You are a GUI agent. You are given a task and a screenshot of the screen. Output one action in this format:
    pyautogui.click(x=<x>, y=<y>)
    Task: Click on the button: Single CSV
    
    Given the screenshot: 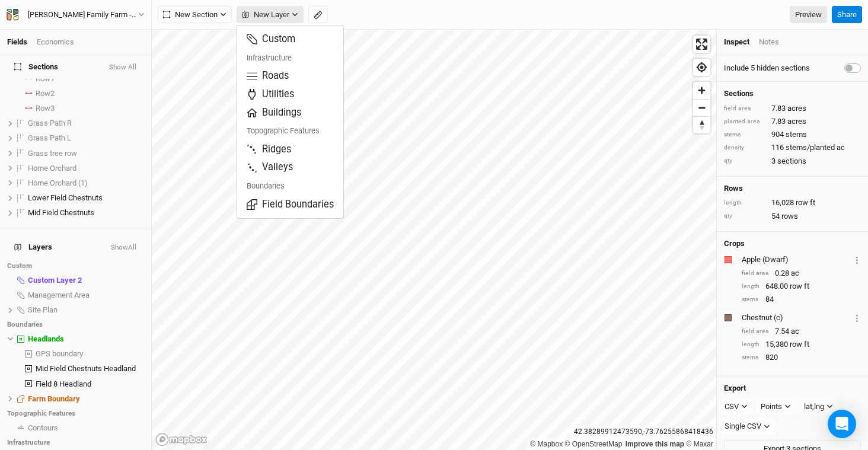 What is the action you would take?
    pyautogui.click(x=747, y=427)
    